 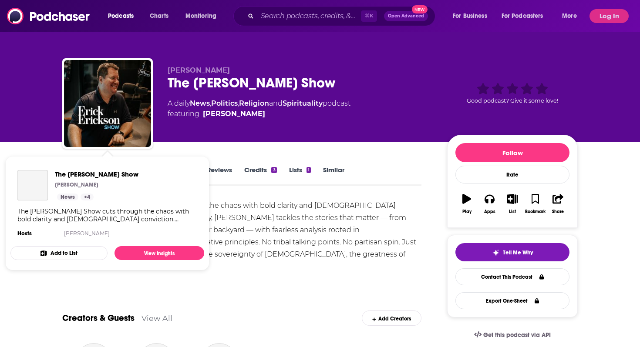 What do you see at coordinates (535, 204) in the screenshot?
I see `button: Bookmark` at bounding box center [535, 204].